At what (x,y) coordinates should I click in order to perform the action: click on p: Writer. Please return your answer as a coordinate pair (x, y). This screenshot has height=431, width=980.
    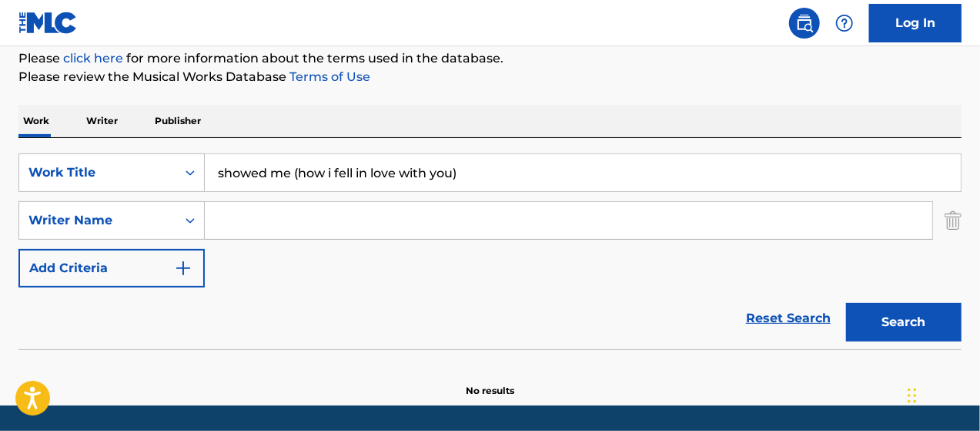
    Looking at the image, I should click on (101, 121).